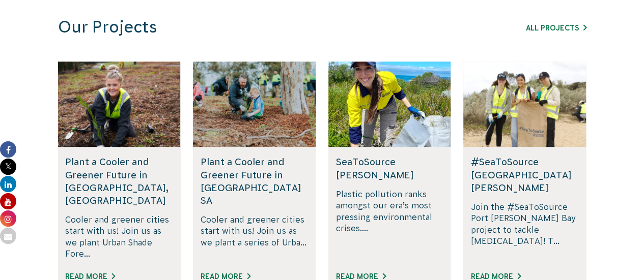 The width and height of the screenshot is (644, 280). I want to click on p: Cooler and greener cities start with us! Join us as we plant a series of Urba..., so click(254, 237).